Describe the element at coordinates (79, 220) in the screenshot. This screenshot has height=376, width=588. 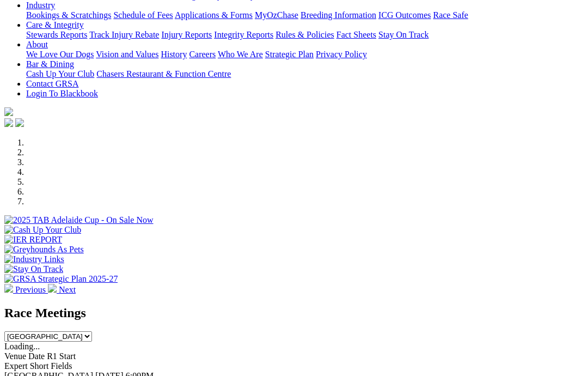
I see `img: 2025 TAB Adelaide Cup - On Sale Now` at that location.